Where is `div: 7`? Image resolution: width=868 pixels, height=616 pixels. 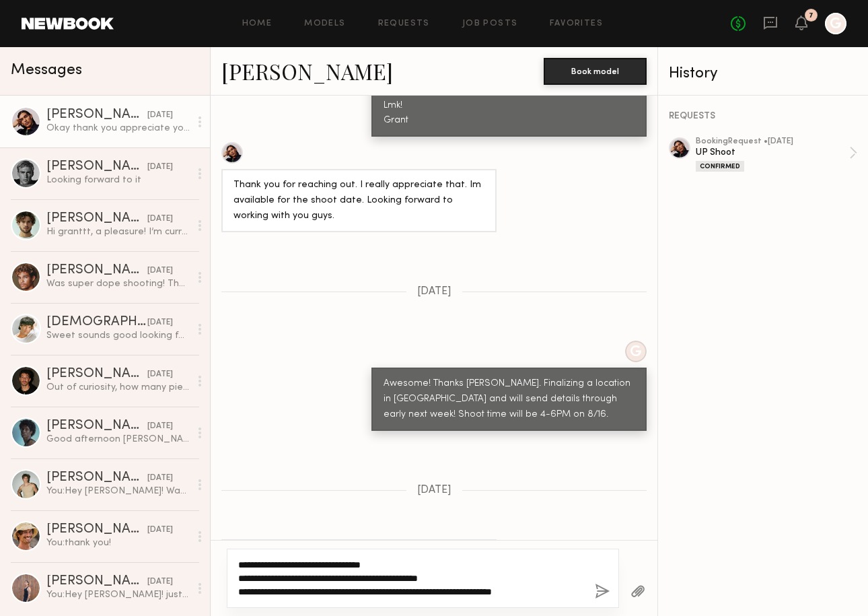 div: 7 is located at coordinates (810, 16).